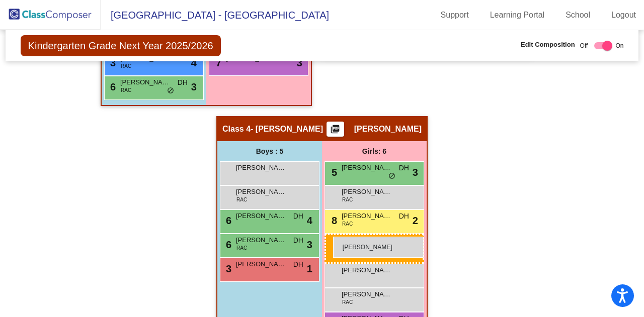 The width and height of the screenshot is (644, 317). What do you see at coordinates (578, 15) in the screenshot?
I see `a: School` at bounding box center [578, 15].